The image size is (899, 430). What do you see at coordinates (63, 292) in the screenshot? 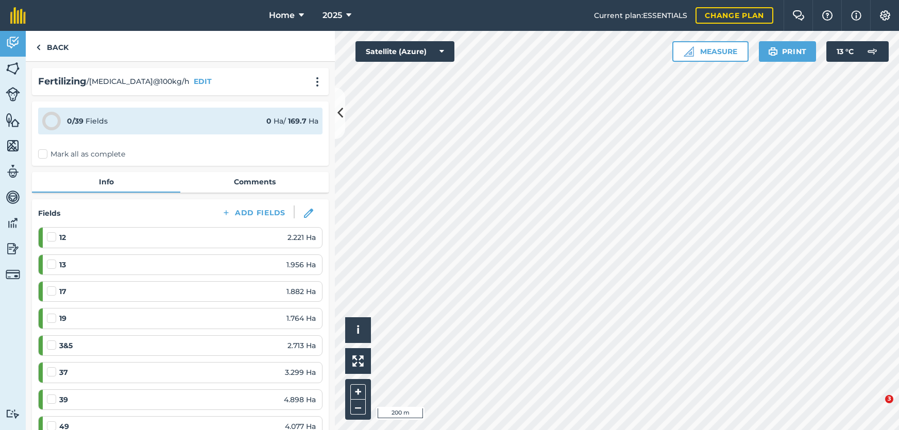
I see `strong: 17` at bounding box center [63, 292].